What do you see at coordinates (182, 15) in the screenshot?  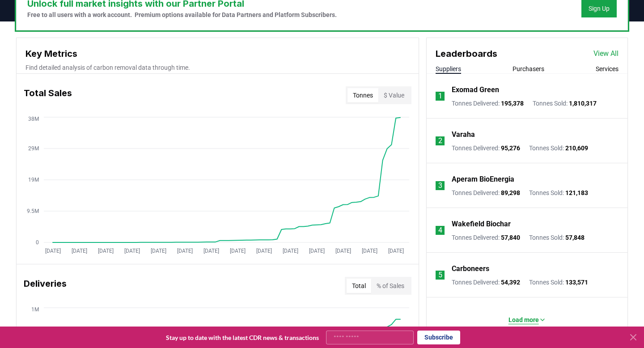 I see `p: Free to all users with a work account. Premium options available for Data Partners and Platform S...` at bounding box center [182, 15].